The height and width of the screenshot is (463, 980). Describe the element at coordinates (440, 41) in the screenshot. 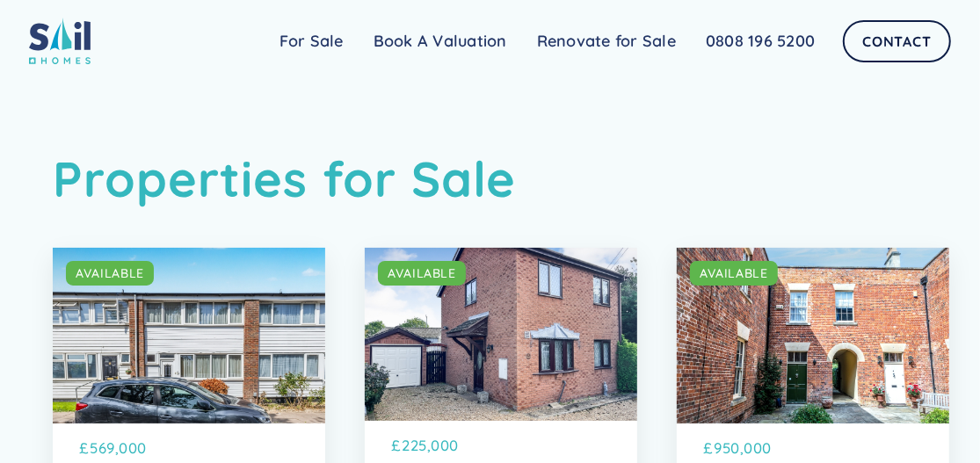

I see `a: Book A Valuation` at that location.